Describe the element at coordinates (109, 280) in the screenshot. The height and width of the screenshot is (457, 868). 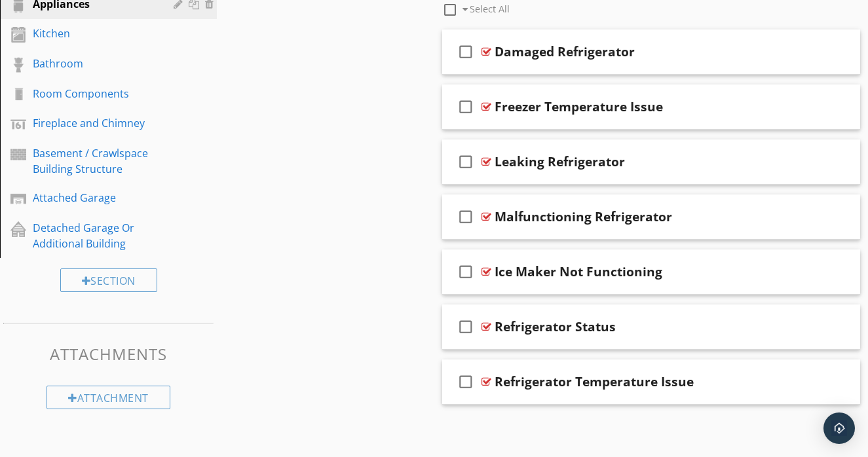
I see `div: Section` at that location.